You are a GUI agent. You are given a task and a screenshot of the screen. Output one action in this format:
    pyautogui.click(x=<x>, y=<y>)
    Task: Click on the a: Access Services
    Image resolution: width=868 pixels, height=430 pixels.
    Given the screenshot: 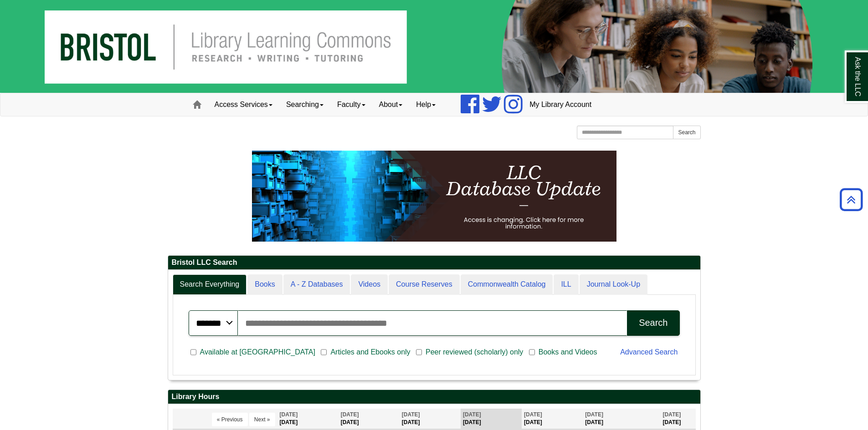 What is the action you would take?
    pyautogui.click(x=243, y=105)
    